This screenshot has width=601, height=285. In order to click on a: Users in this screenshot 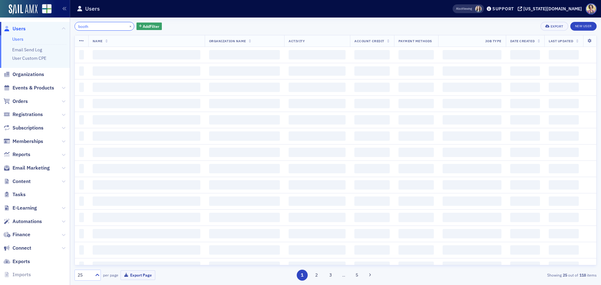, I will do `click(18, 39)`.